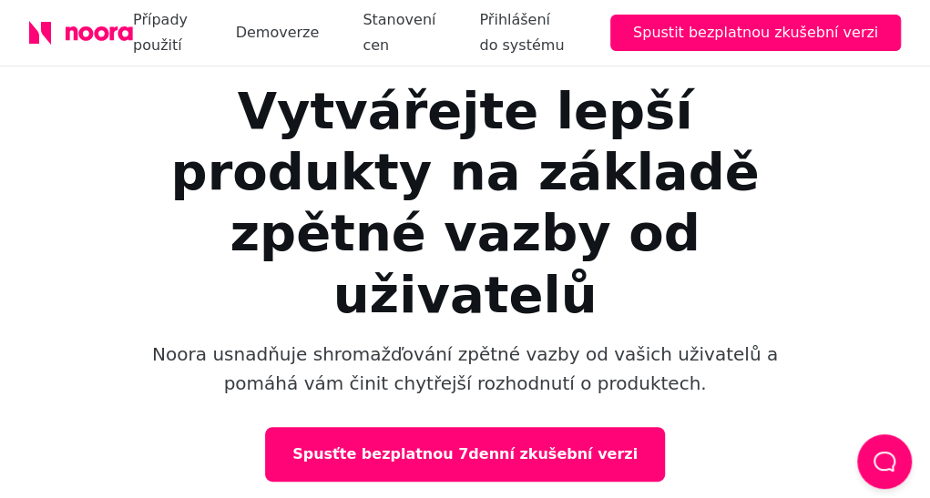 The height and width of the screenshot is (498, 930). What do you see at coordinates (278, 33) in the screenshot?
I see `a: Demoverze` at bounding box center [278, 33].